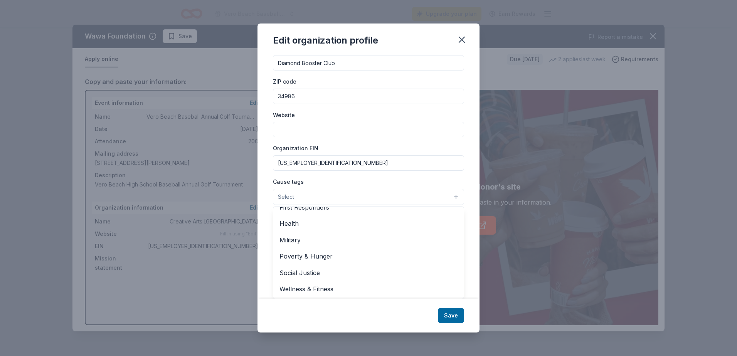 Image resolution: width=737 pixels, height=356 pixels. What do you see at coordinates (369, 224) in the screenshot?
I see `span: Health` at bounding box center [369, 224].